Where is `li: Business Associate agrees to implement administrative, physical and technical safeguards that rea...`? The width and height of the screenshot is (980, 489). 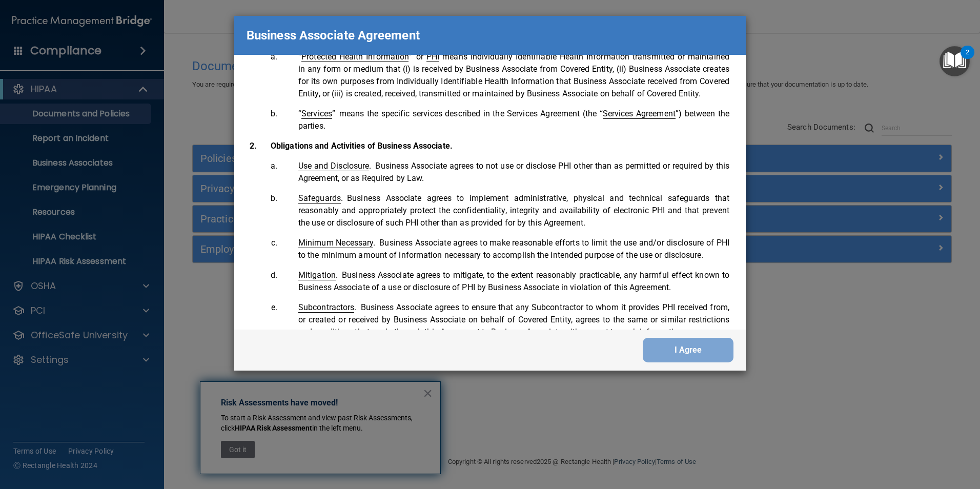 li: Business Associate agrees to implement administrative, physical and technical safeguards that rea... is located at coordinates (505, 211).